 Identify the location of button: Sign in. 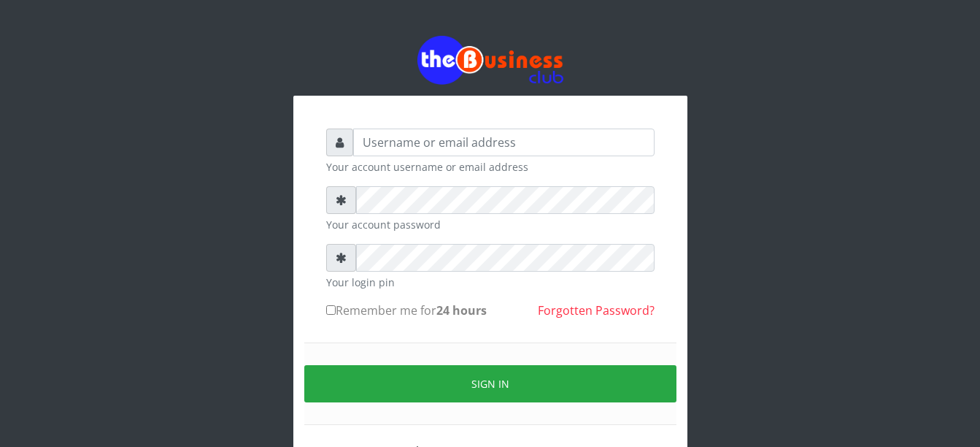
(490, 383).